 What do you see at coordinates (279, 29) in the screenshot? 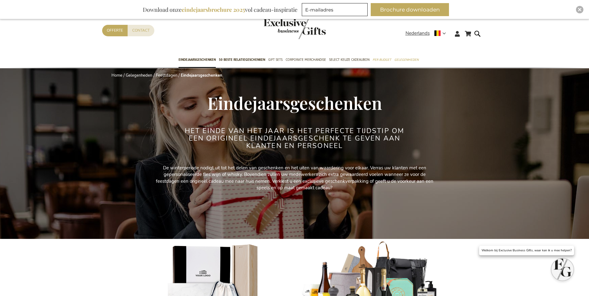
I see `a: store logo` at bounding box center [279, 29].